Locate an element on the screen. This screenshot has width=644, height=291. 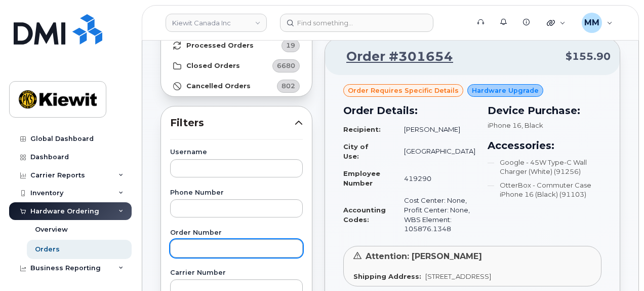
span: MM is located at coordinates (592, 23).